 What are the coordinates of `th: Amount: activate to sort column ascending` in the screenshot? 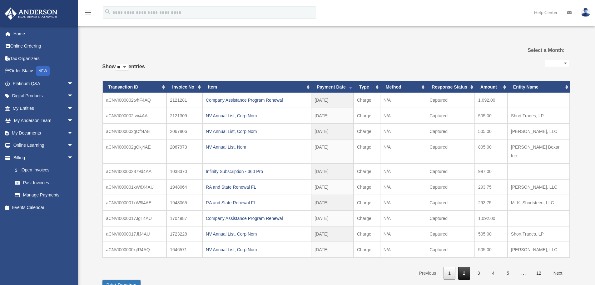 It's located at (491, 87).